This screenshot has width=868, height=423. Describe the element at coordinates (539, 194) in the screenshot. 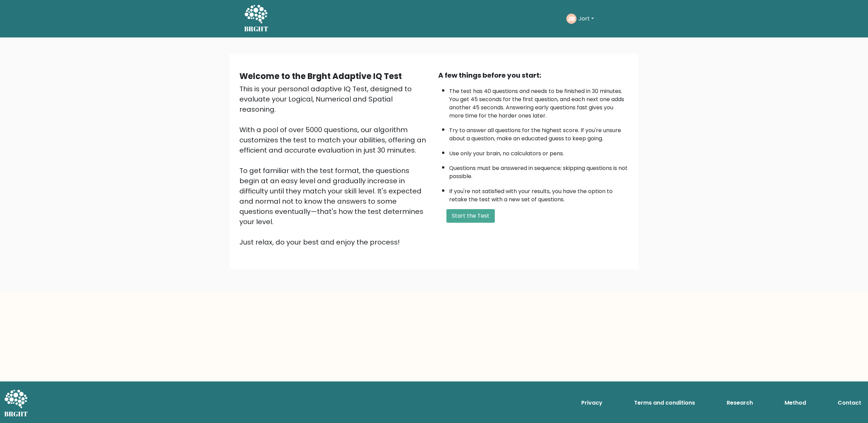

I see `li: If you're not satisfied with your results, you have the option to retake the test with a new set ...` at that location.